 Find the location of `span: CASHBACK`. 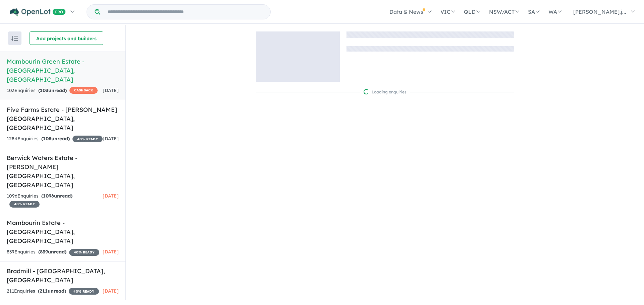

span: CASHBACK is located at coordinates (84, 90).